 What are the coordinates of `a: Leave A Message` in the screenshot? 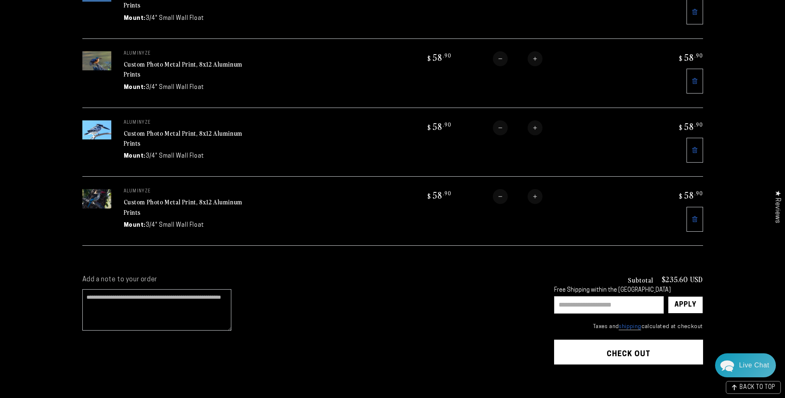 It's located at (88, 256).